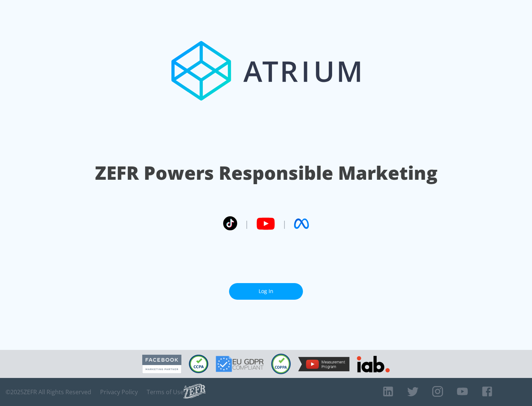 The image size is (532, 406). What do you see at coordinates (119, 392) in the screenshot?
I see `a: Privacy Policy` at bounding box center [119, 392].